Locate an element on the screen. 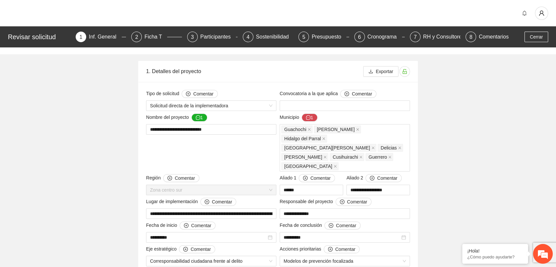  button: Fecha de inicio is located at coordinates (197, 225).